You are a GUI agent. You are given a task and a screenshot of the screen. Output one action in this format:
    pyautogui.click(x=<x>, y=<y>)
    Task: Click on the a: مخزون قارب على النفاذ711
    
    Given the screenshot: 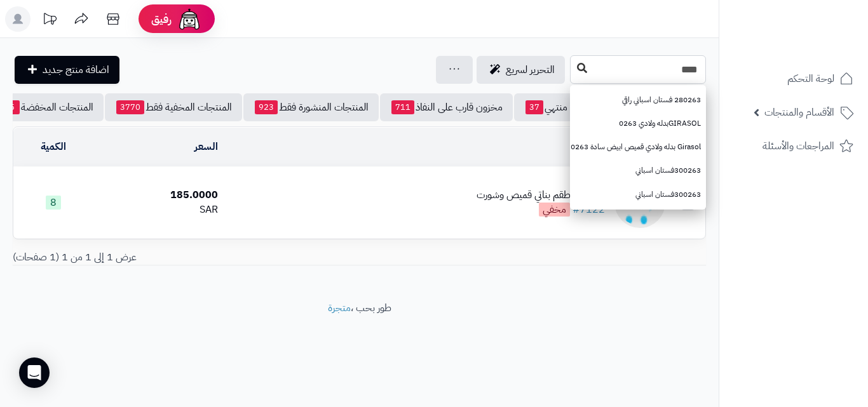 What is the action you would take?
    pyautogui.click(x=446, y=107)
    